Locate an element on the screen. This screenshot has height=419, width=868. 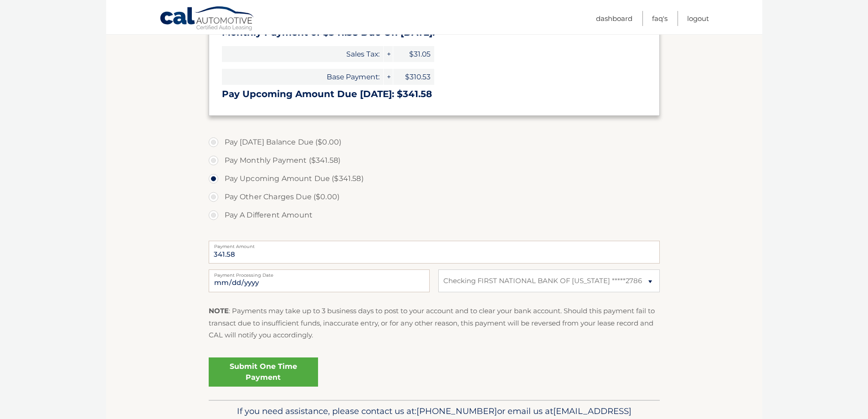
a: Dashboard is located at coordinates (614, 18).